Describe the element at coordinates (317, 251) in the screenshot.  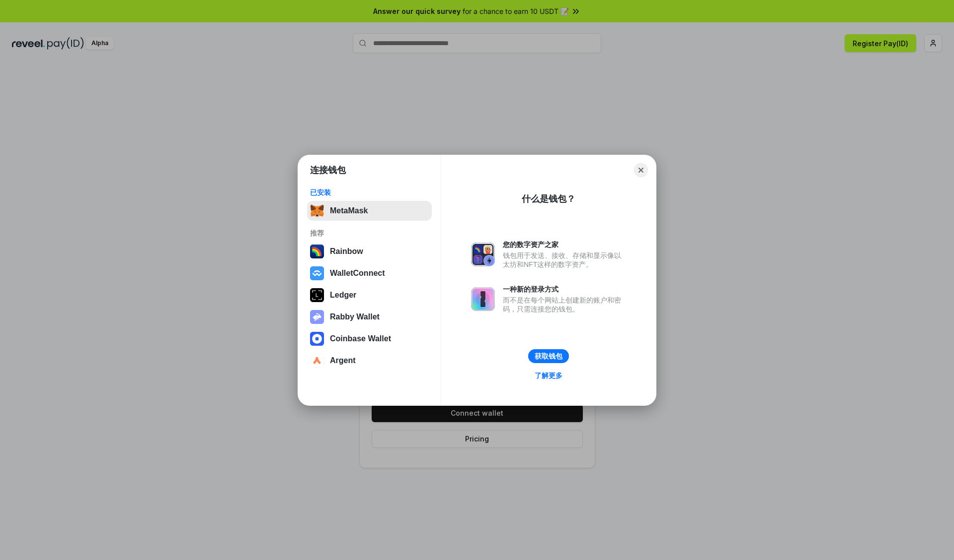
I see `img: svg+xml,%3Csvg%20width%3D%22120%22%20height%3D%22120%22%20viewBox%3D%220%200%20120%20120%22%20fil...` at that location.